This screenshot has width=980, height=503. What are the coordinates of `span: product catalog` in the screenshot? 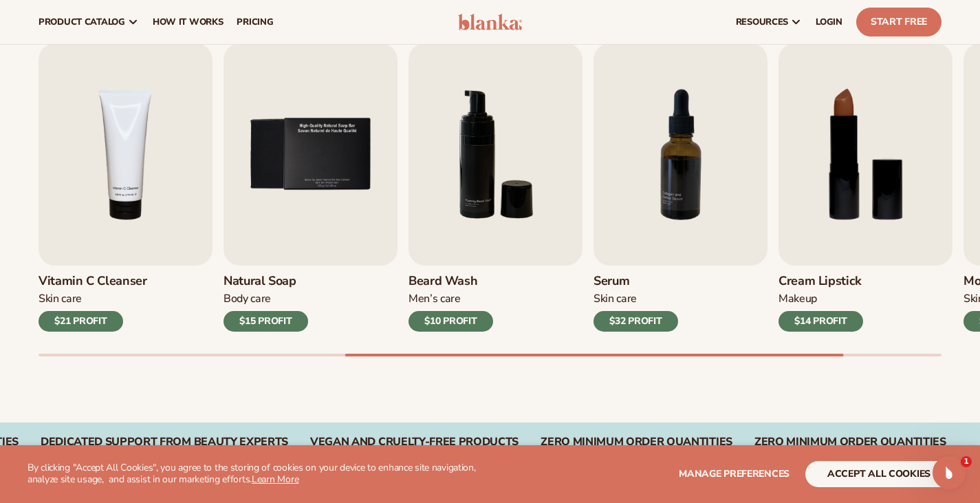 It's located at (82, 22).